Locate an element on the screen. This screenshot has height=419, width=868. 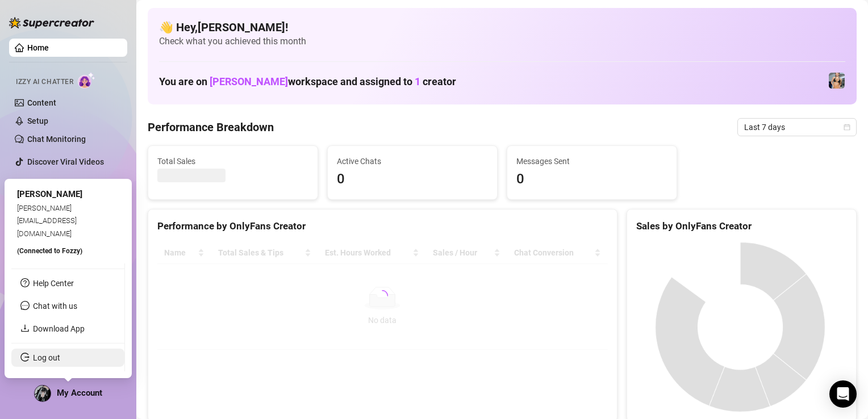
a: Setup is located at coordinates (38, 121).